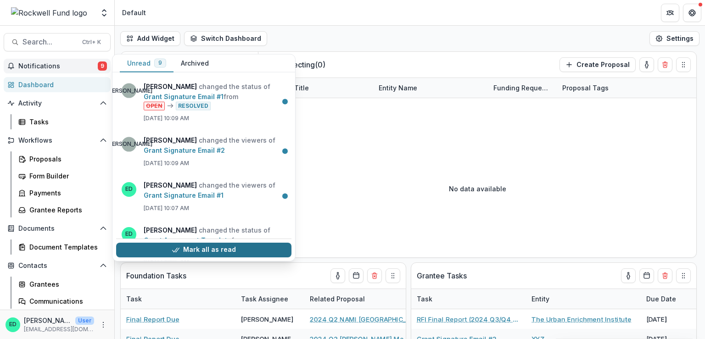 The image size is (705, 339). I want to click on div: Proposal Title, so click(316, 88).